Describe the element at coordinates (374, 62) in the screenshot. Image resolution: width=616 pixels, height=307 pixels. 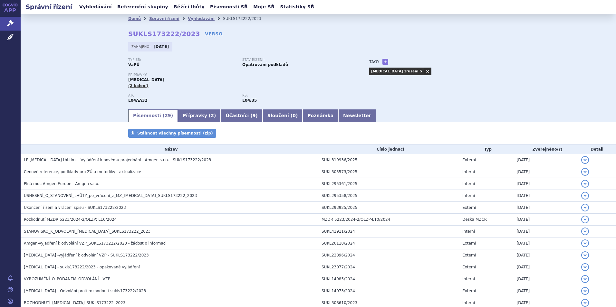
I see `h3: Tagy` at that location.